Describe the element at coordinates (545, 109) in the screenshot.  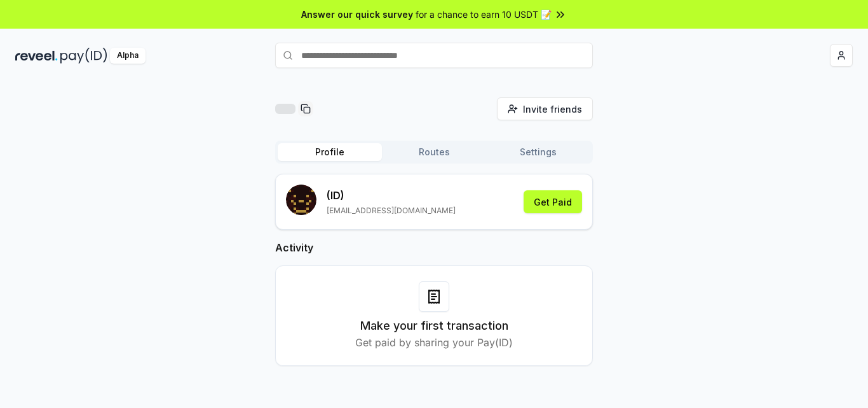
I see `button: Invite friends` at that location.